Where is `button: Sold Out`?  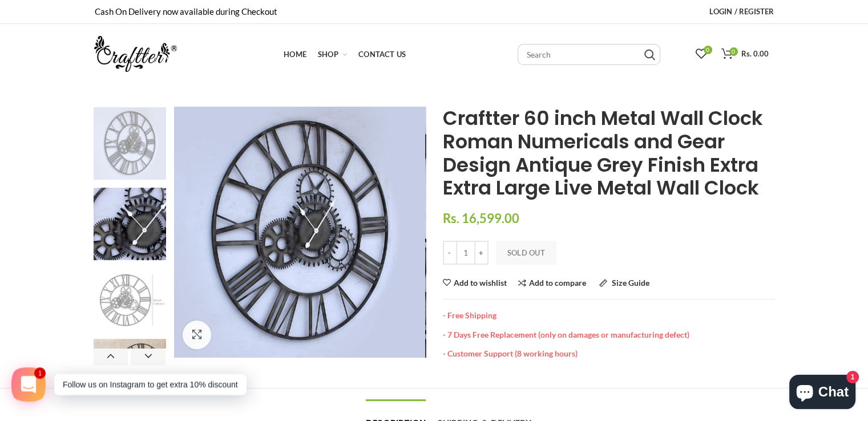 button: Sold Out is located at coordinates (526, 253).